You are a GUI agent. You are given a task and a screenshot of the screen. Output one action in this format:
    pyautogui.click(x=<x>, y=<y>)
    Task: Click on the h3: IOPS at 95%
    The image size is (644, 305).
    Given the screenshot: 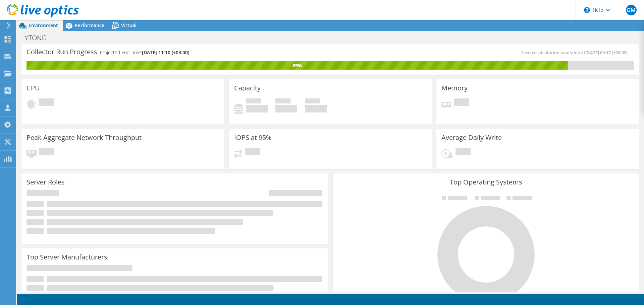 What is the action you would take?
    pyautogui.click(x=253, y=138)
    